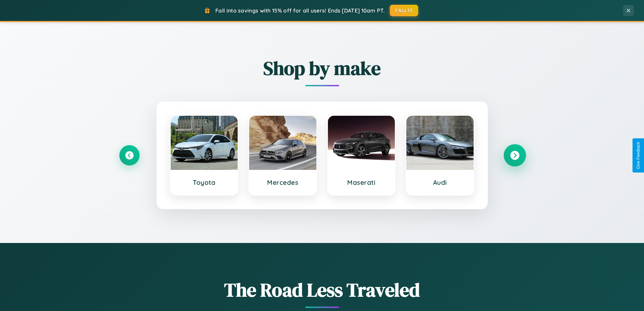  What do you see at coordinates (204, 182) in the screenshot?
I see `h3: Toyota` at bounding box center [204, 182].